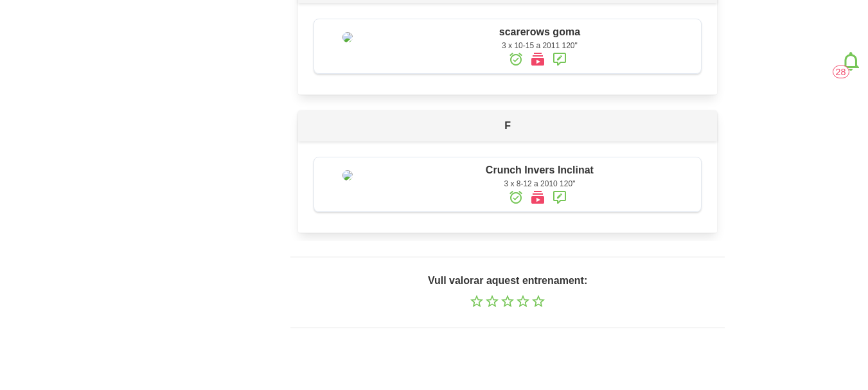 This screenshot has width=868, height=390. I want to click on div: 3 x 8-12 a 2010 120", so click(540, 183).